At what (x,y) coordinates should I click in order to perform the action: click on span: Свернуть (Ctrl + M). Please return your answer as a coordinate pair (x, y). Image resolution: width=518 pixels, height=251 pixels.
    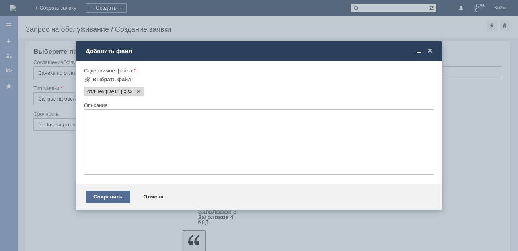
    Looking at the image, I should click on (419, 51).